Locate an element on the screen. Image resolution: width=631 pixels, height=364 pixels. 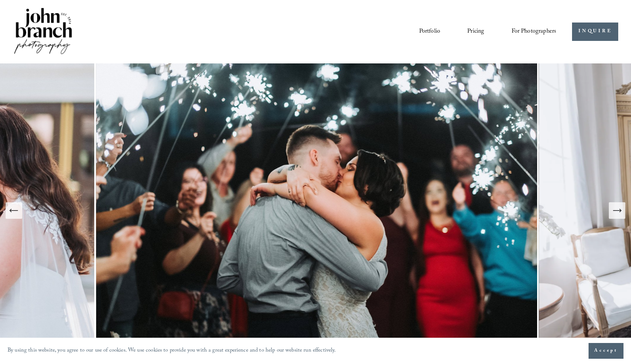
a: Portfolio is located at coordinates (430, 31).